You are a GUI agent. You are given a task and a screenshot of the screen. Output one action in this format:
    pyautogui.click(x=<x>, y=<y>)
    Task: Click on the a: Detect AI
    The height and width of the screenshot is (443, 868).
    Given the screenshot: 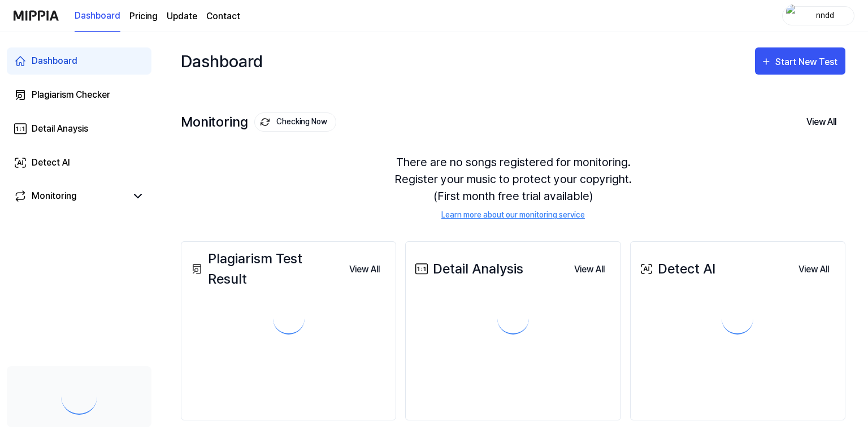 What is the action you would take?
    pyautogui.click(x=79, y=163)
    